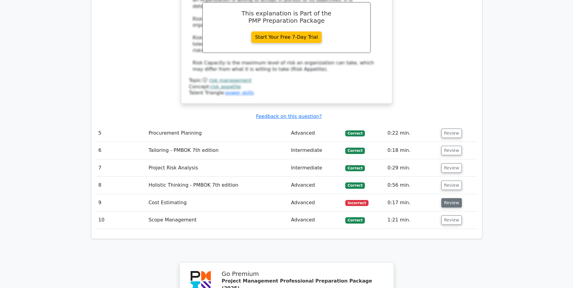  Describe the element at coordinates (287, 80) in the screenshot. I see `div: Topic:` at that location.